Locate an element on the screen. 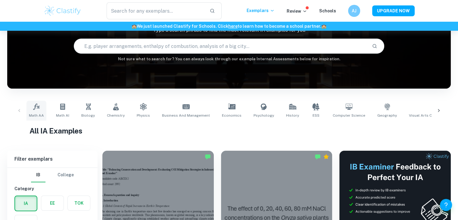  button: College is located at coordinates (66, 175).